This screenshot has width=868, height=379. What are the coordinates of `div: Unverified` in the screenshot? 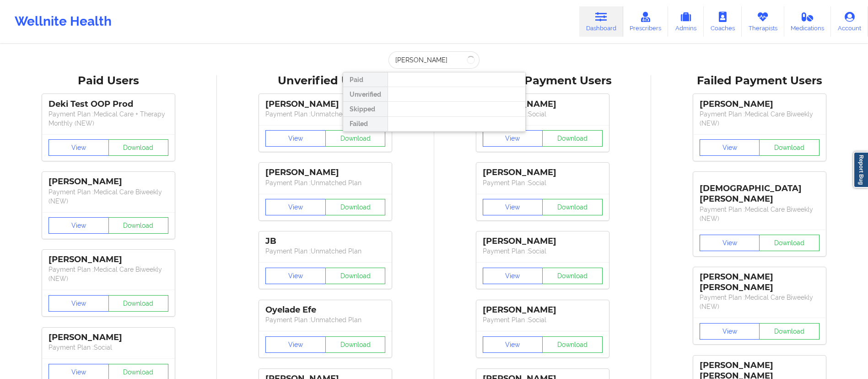 It's located at (365, 94).